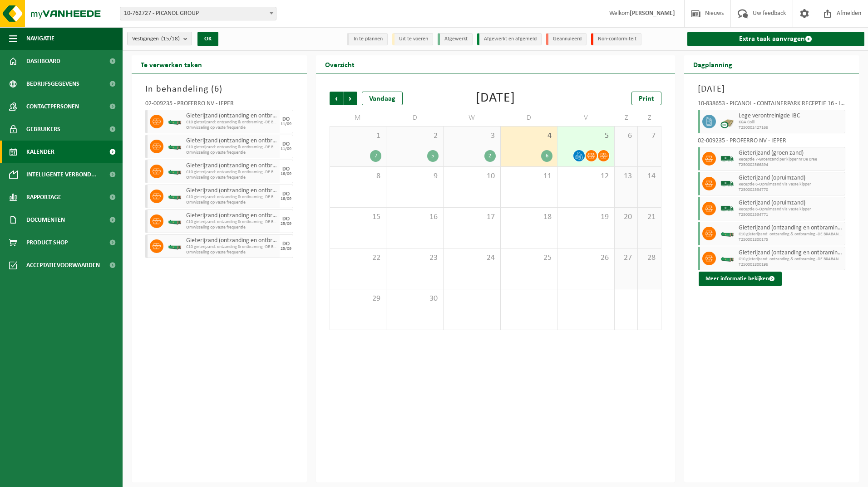  Describe the element at coordinates (414, 217) in the screenshot. I see `span: 16` at that location.